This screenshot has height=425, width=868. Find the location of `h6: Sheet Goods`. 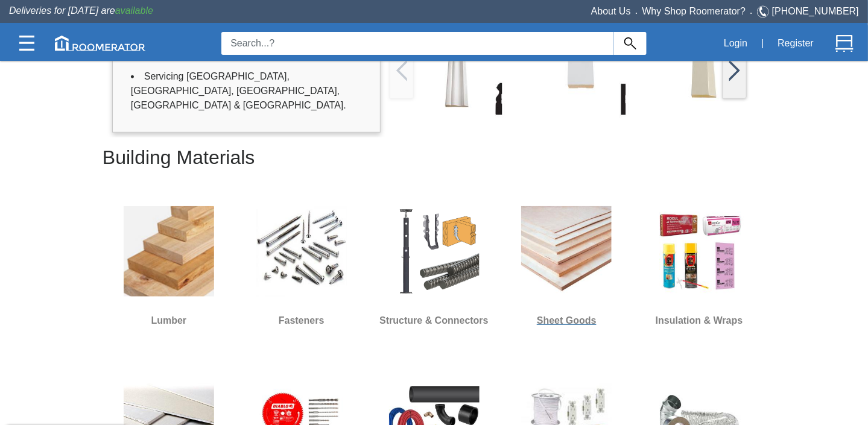

h6: Sheet Goods is located at coordinates (566, 321).